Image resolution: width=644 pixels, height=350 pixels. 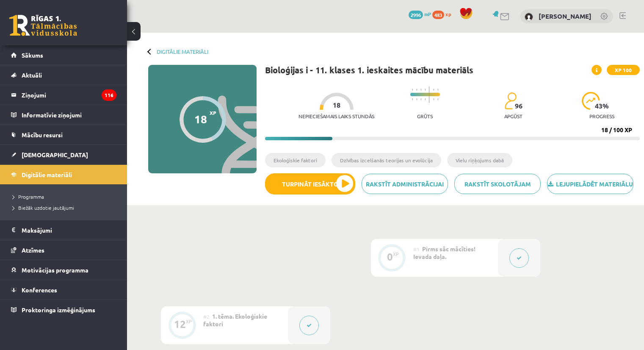 What do you see at coordinates (59, 310) in the screenshot?
I see `span: Proktoringa izmēģinājums` at bounding box center [59, 310].